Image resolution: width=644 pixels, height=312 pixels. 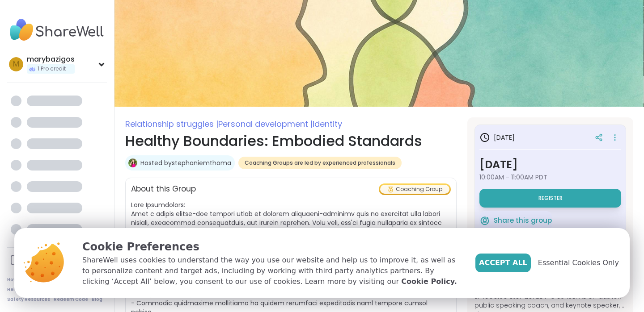 I want to click on img: ShareWell Nav Logo, so click(x=57, y=30).